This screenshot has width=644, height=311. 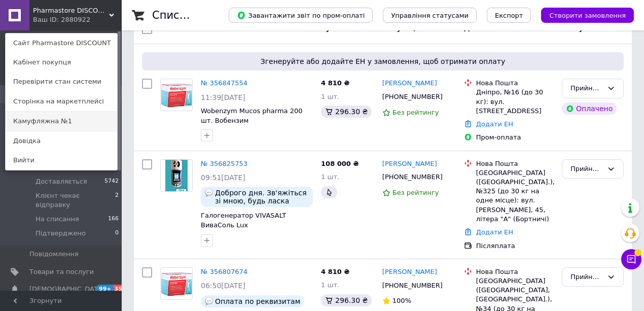 I want to click on a: Камуфляжна №1, so click(x=61, y=121).